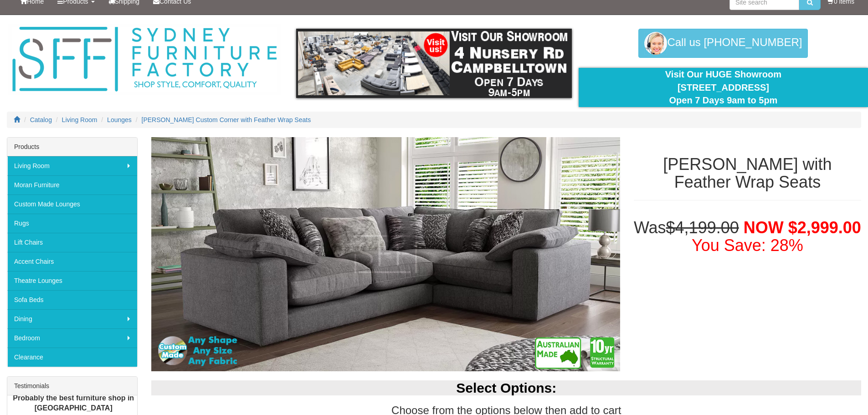 The height and width of the screenshot is (415, 868). I want to click on del: $4,199.00, so click(702, 227).